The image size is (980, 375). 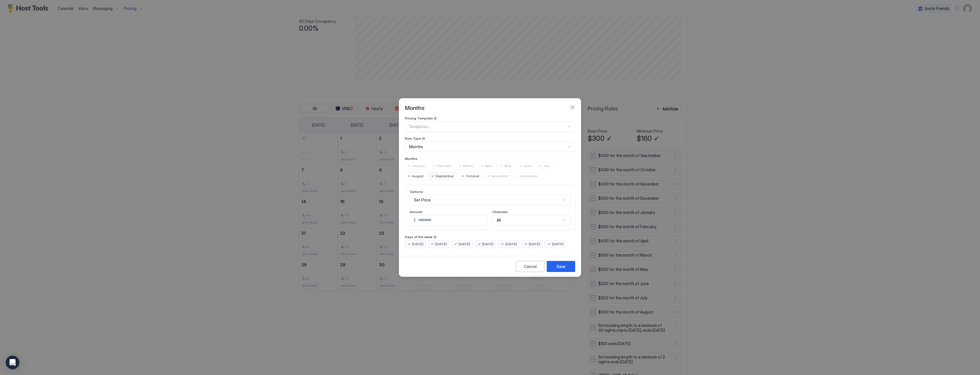 What do you see at coordinates (416, 192) in the screenshot?
I see `span: Options` at bounding box center [416, 192].